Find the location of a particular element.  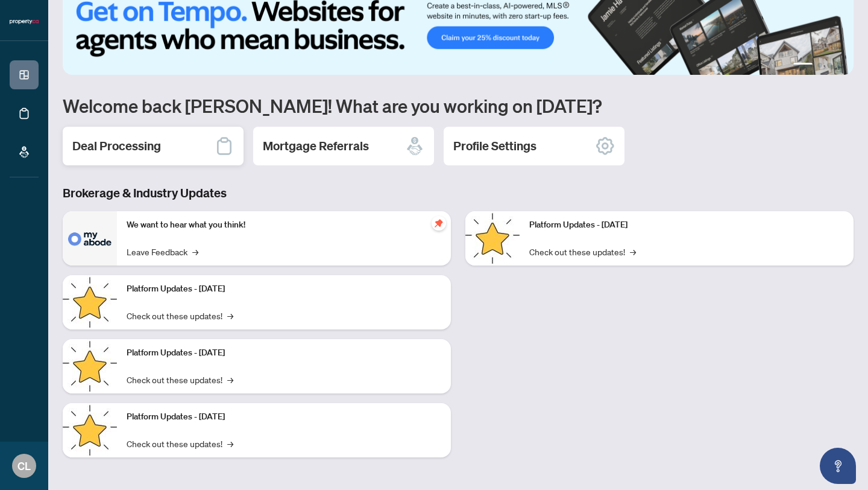

a: Leave Feedback→ is located at coordinates (162, 251).